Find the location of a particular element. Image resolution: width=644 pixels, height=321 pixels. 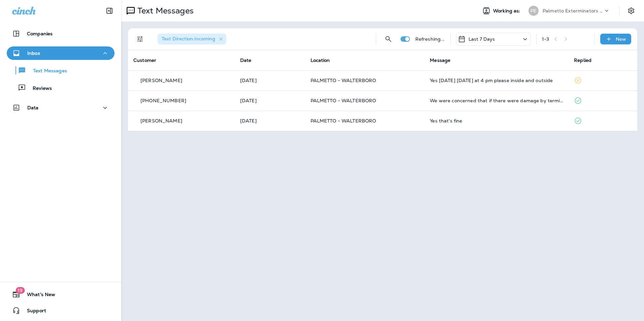

span: Location is located at coordinates (321, 61).